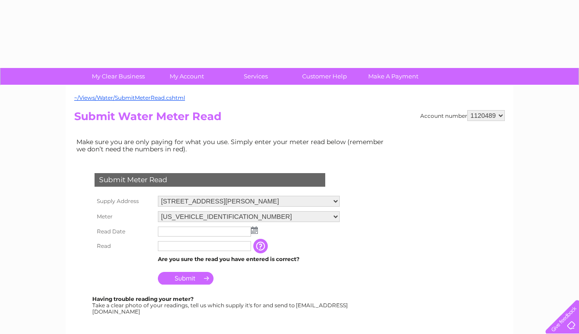  Describe the element at coordinates (324, 76) in the screenshot. I see `a: Customer Help` at that location.